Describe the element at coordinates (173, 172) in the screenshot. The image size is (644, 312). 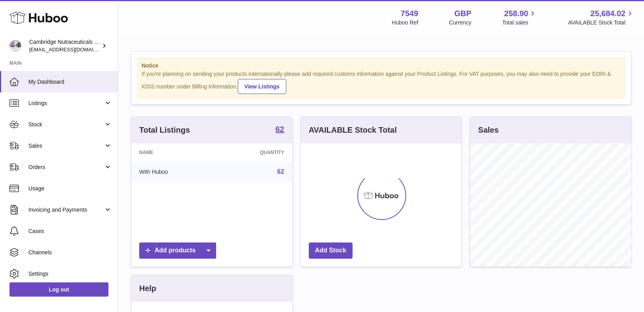
I see `td: With Huboo` at that location.